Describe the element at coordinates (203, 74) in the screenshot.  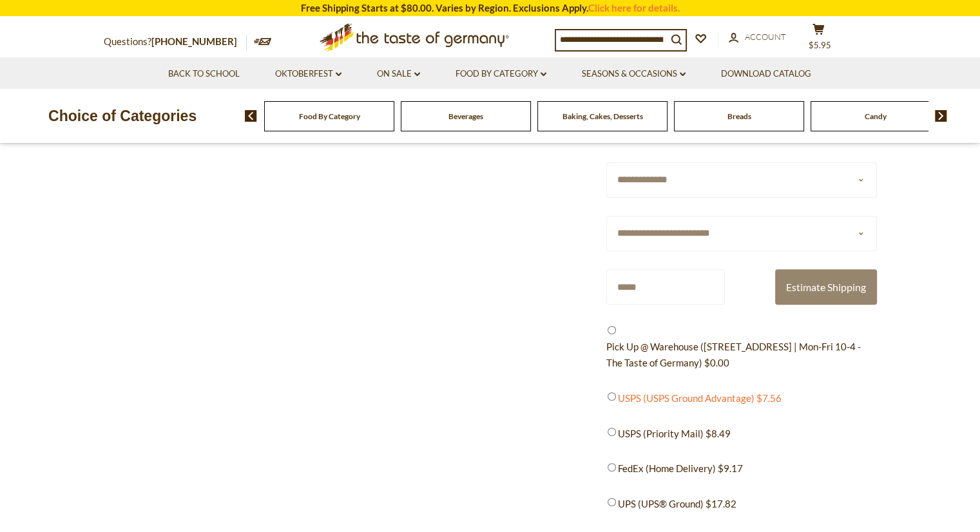
I see `a: Back to School` at that location.